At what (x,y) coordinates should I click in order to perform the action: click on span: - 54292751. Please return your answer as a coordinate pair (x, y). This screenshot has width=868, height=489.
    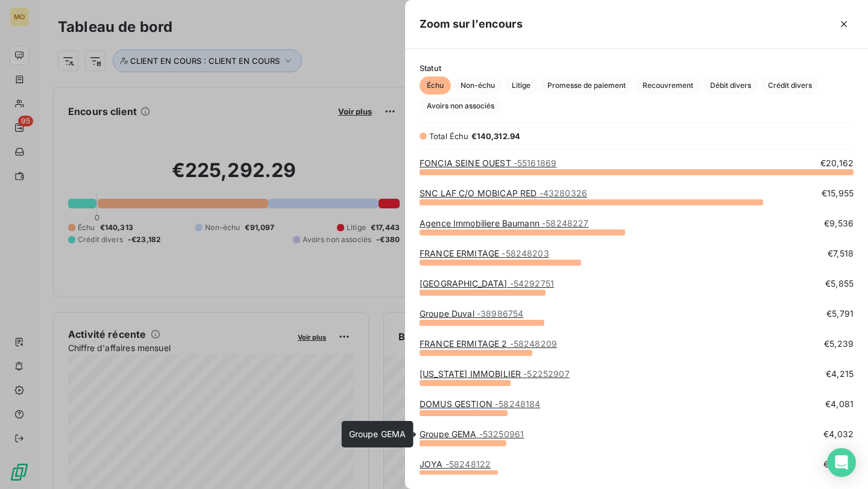
    Looking at the image, I should click on (532, 283).